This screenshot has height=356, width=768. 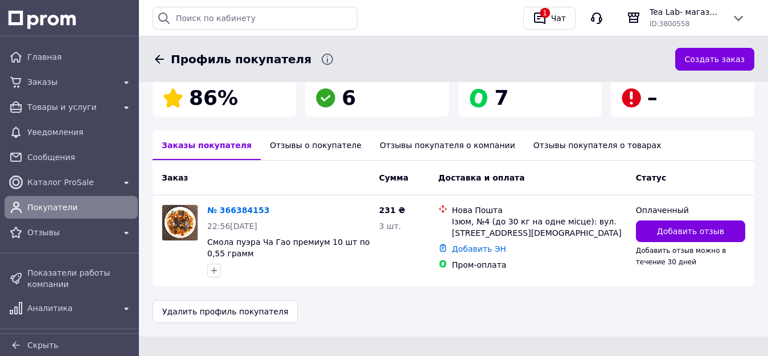 I want to click on span: Сообщения, so click(x=80, y=157).